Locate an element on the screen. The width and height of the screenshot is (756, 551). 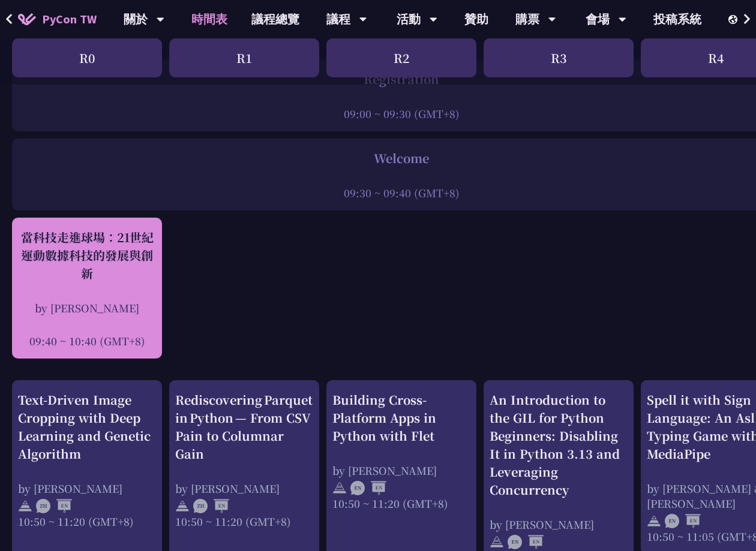
div: R1 is located at coordinates (244, 58).